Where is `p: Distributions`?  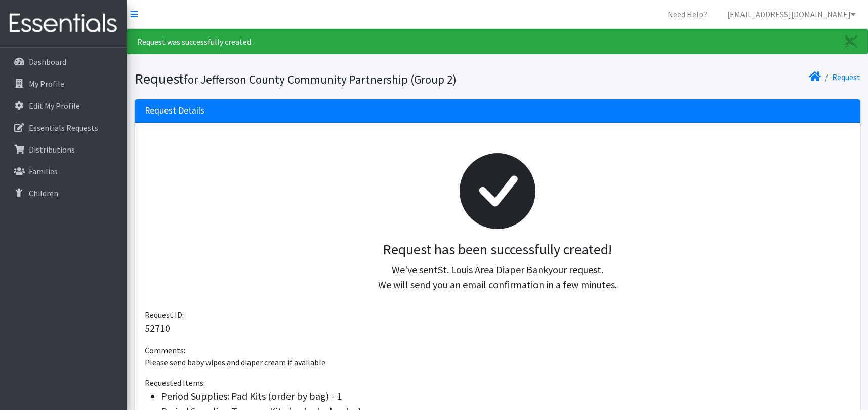
p: Distributions is located at coordinates (52, 149).